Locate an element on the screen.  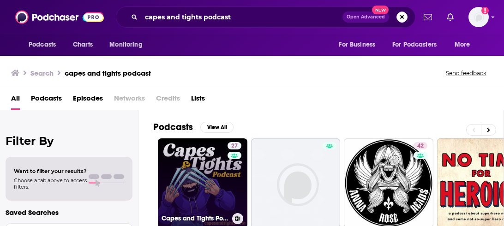
span: More is located at coordinates (462, 45).